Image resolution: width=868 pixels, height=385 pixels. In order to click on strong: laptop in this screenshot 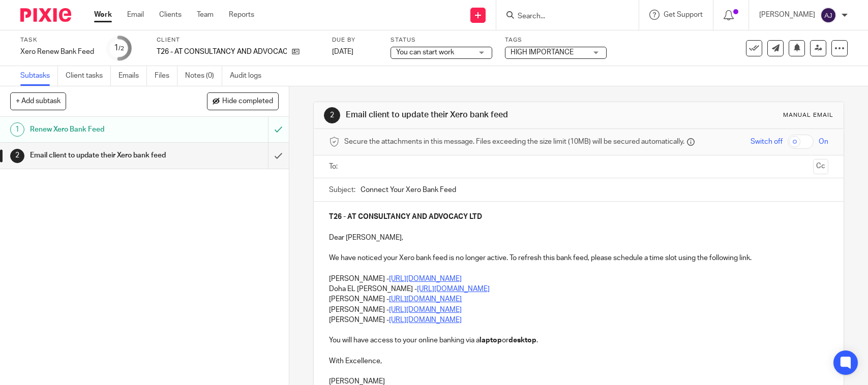, I will do `click(491, 341)`.